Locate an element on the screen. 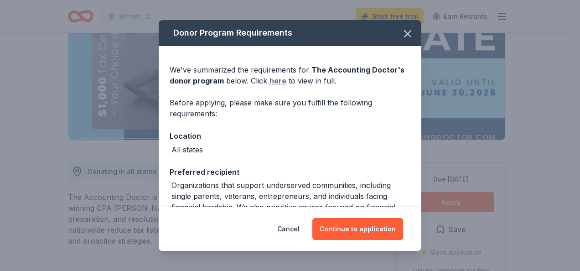  div: Before applying, please make sure you fulfill the following requirements: is located at coordinates (290, 108).